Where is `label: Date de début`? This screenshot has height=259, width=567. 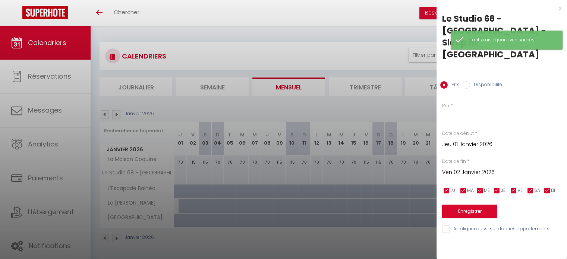 label: Date de début is located at coordinates (457, 133).